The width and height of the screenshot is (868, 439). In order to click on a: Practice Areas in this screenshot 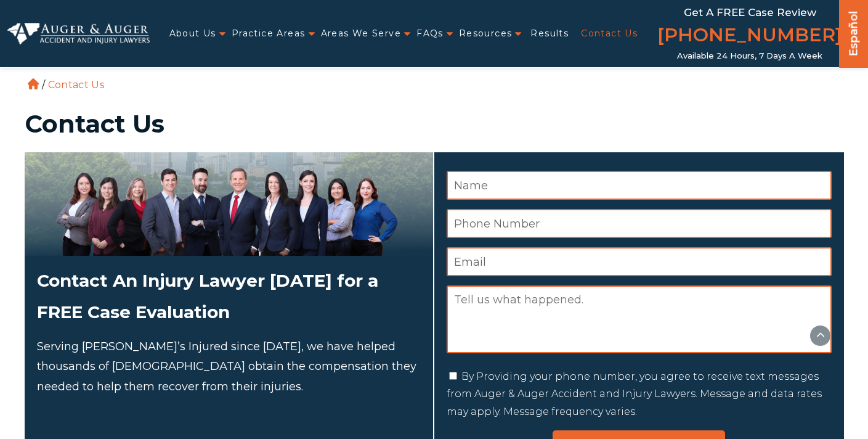, I will do `click(269, 33)`.